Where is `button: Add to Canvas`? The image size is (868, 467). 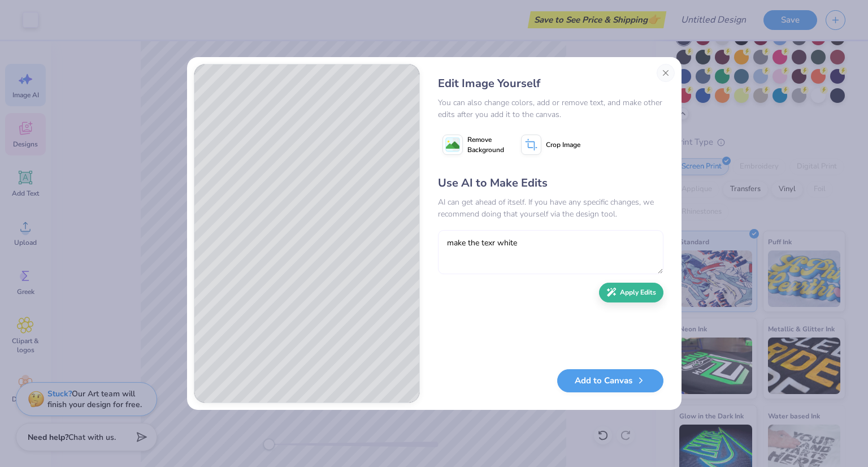 button: Add to Canvas is located at coordinates (610, 380).